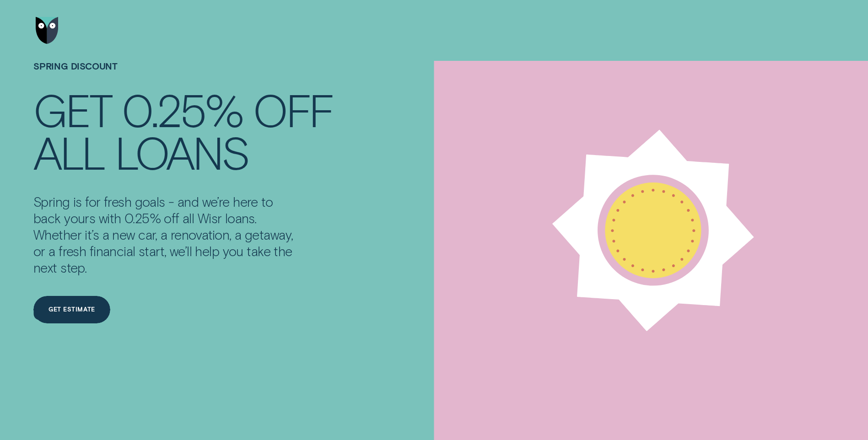 This screenshot has width=868, height=440. I want to click on div: Get, so click(72, 109).